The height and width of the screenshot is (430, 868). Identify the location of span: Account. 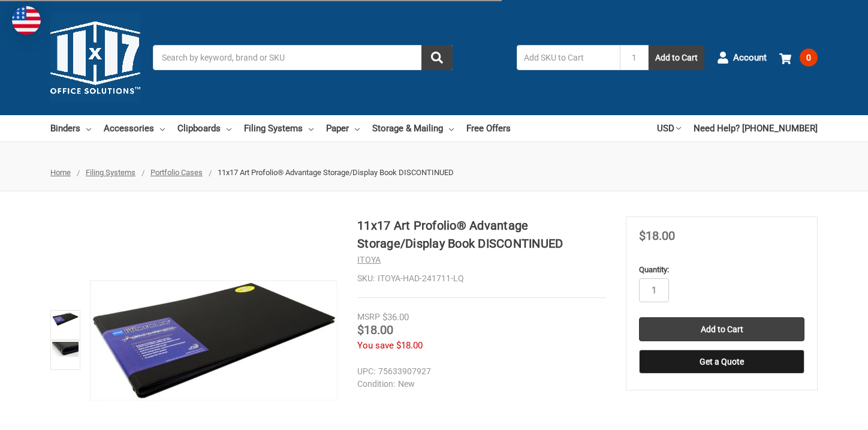
(750, 58).